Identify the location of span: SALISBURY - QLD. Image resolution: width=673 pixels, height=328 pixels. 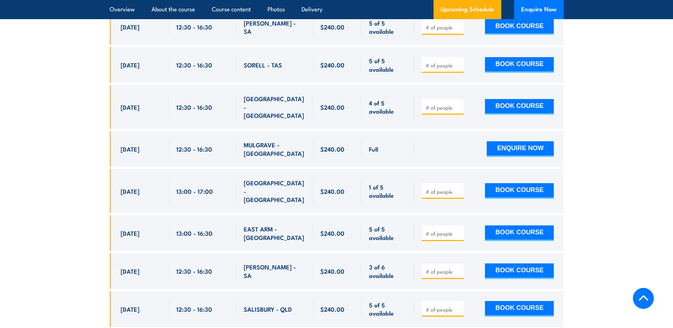
(268, 309).